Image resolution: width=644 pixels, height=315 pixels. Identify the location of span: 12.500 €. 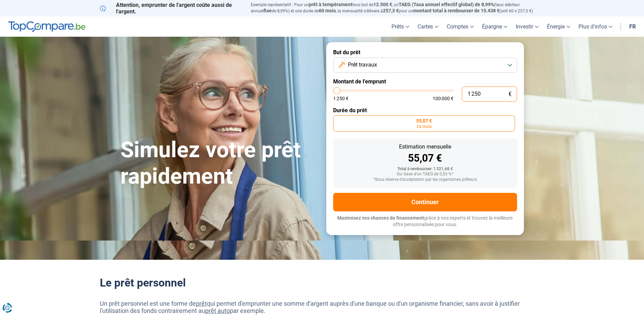
(383, 4).